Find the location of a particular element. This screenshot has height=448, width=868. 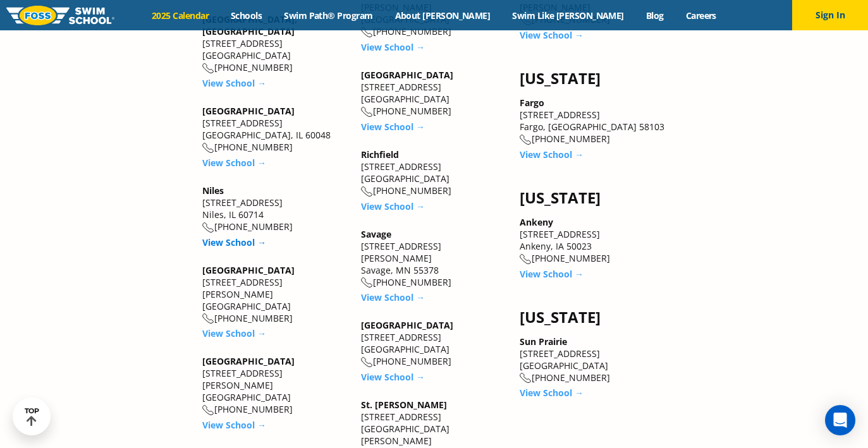

a: Careers is located at coordinates (700, 15).